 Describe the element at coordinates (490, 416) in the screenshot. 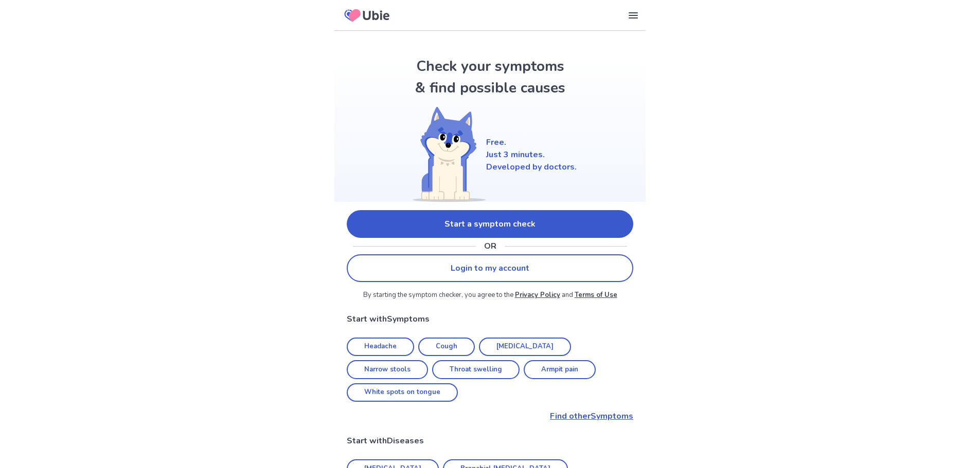

I see `p: Find other Symptoms` at that location.